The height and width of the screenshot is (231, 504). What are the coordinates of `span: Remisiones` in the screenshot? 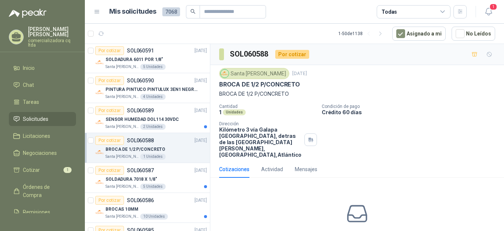 It's located at (37, 212).